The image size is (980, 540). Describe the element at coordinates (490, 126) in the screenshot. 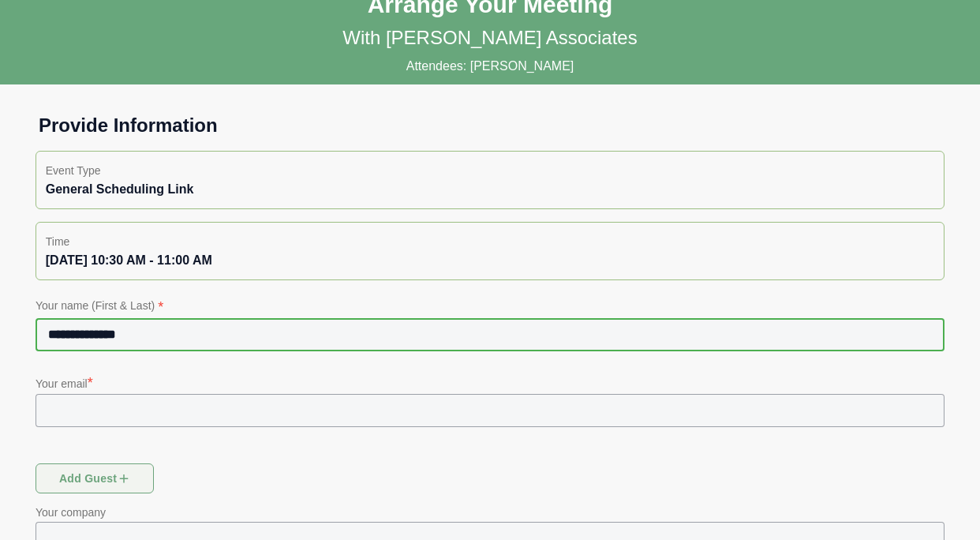

I see `h1: Provide Information` at that location.